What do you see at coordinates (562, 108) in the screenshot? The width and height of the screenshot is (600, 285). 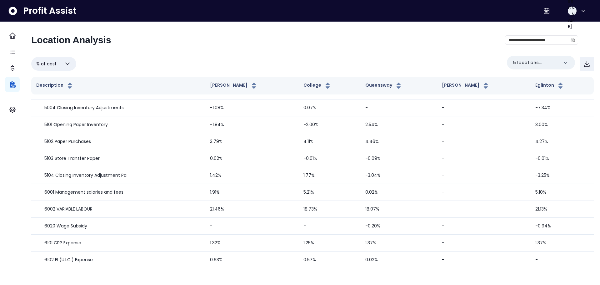 I see `td: -7.34%` at bounding box center [562, 108].